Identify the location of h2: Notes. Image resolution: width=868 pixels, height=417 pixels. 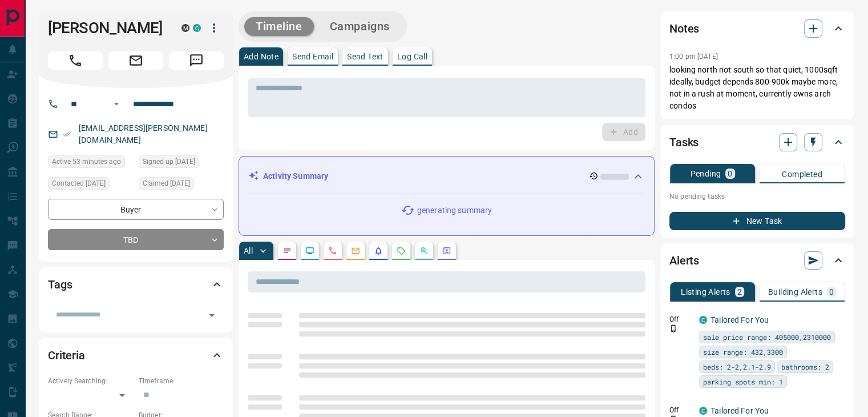
(684, 28).